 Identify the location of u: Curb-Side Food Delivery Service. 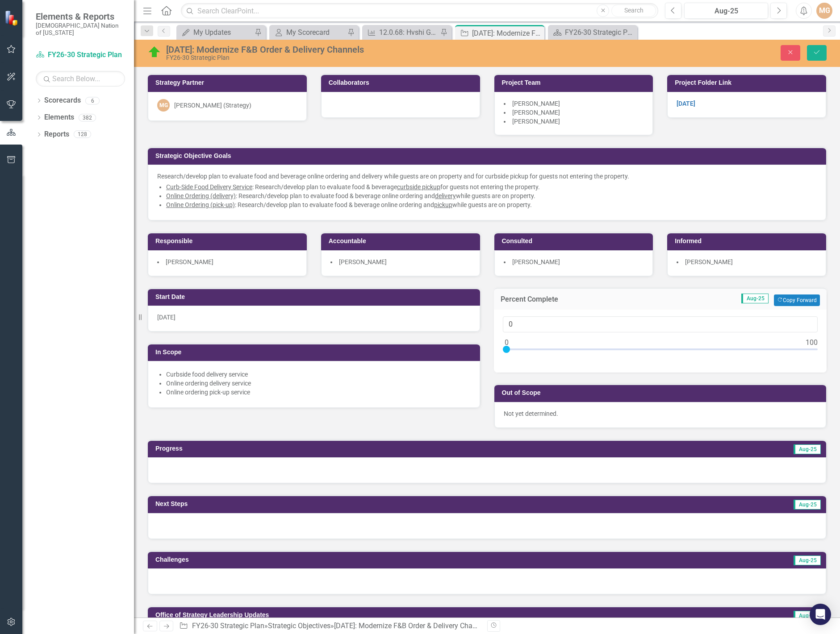
(210, 187).